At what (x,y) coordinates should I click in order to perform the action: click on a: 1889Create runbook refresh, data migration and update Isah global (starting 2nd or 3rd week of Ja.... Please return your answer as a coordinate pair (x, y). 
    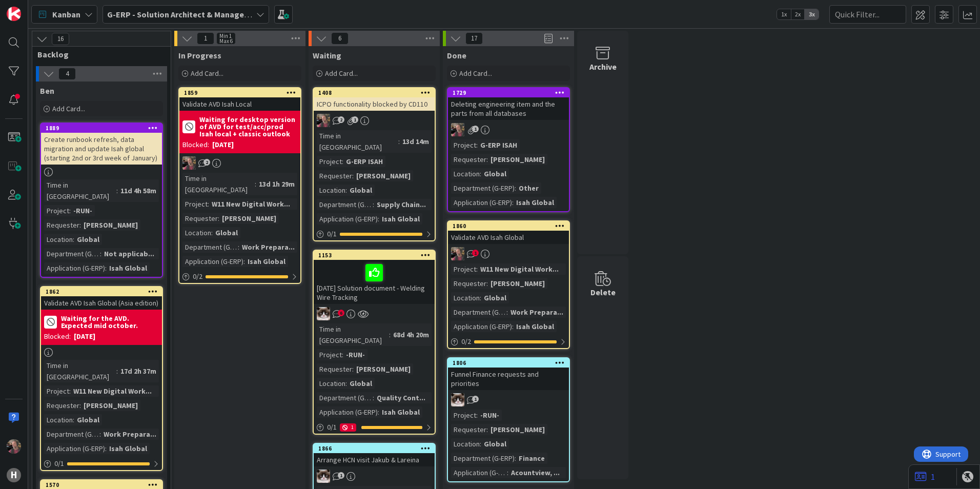
    Looking at the image, I should click on (102, 200).